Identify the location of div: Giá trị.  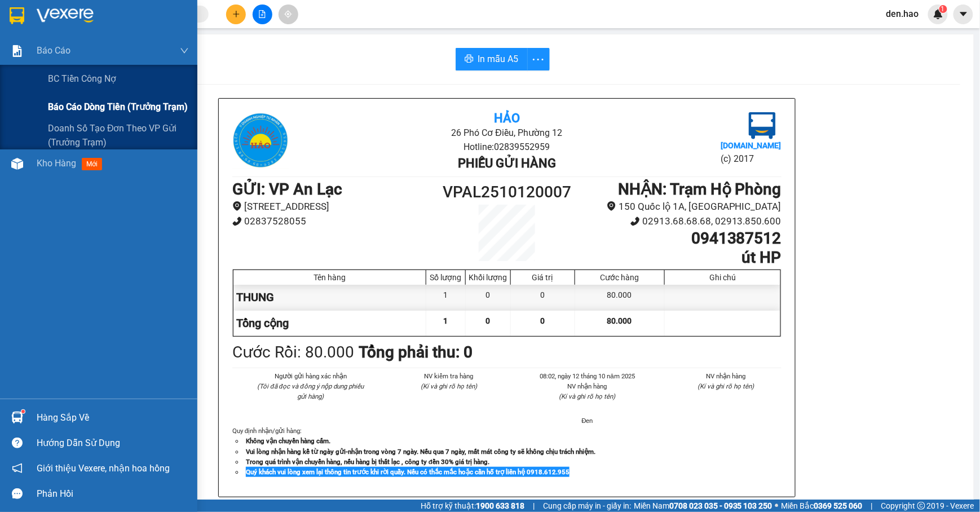
(542, 277).